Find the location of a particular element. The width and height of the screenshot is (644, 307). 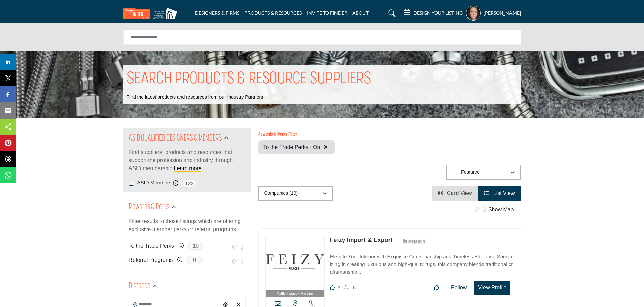

h2: Distance is located at coordinates (140, 286).